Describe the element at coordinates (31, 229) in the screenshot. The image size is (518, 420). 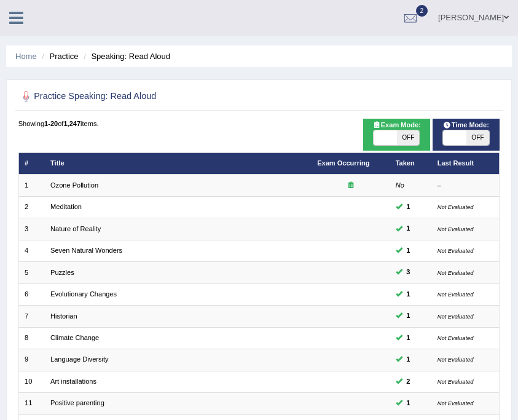
I see `td: 3` at that location.